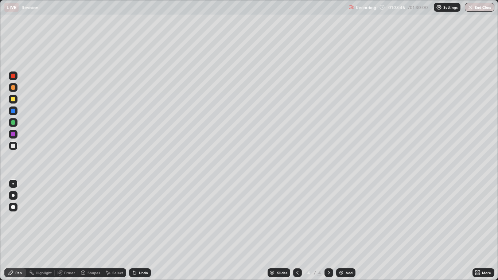 Image resolution: width=498 pixels, height=280 pixels. What do you see at coordinates (282, 273) in the screenshot?
I see `div: Slides` at bounding box center [282, 273].